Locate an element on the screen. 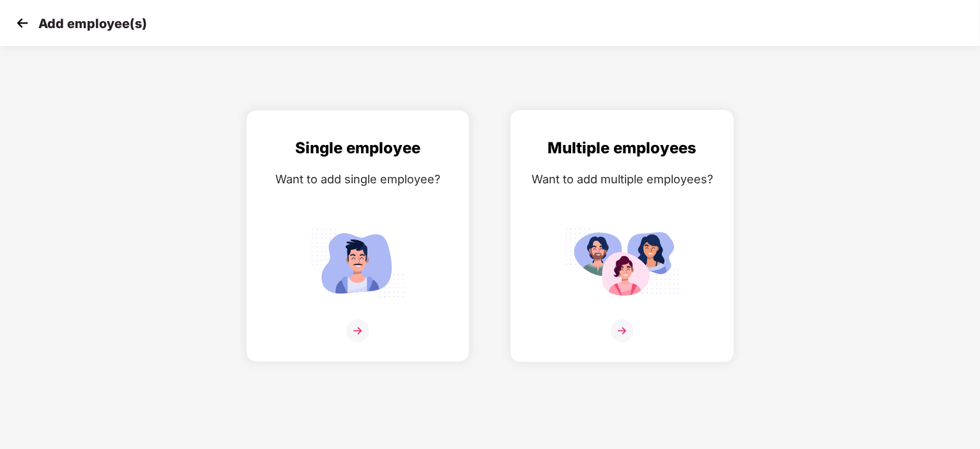  img: svg+xml;base64,PHN2ZyB4bWxucz0iaHR0cDovL3d3dy53My5vcmcvMjAwMC9zdmciIHdpZHRoPSIzMCIgaGVpZ2h0PSIzMC... is located at coordinates (22, 23).